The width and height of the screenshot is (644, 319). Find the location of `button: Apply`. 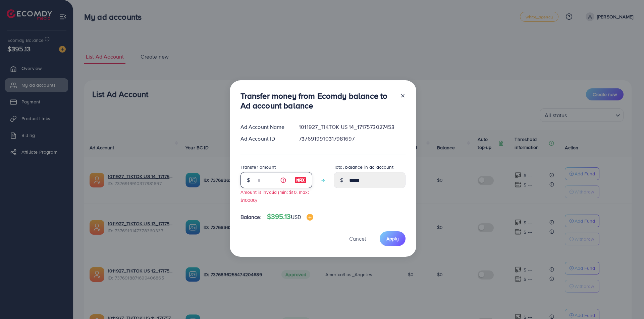

button: Apply is located at coordinates (393, 238).